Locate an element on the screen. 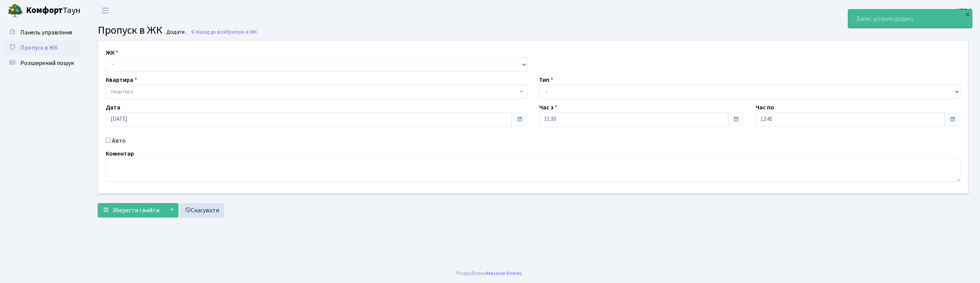 This screenshot has width=980, height=283. span: Таун is located at coordinates (54, 11).